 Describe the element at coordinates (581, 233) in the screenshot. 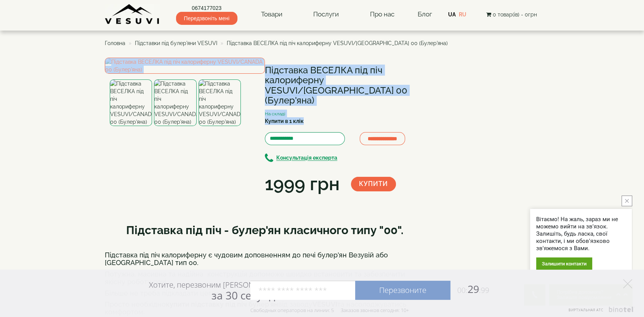

I see `div: Вітаємо! На жаль, зараз ми не можемо вийти на зв'язок. Залишіть, будь ласка, свої контакти, і ми ...` at that location.